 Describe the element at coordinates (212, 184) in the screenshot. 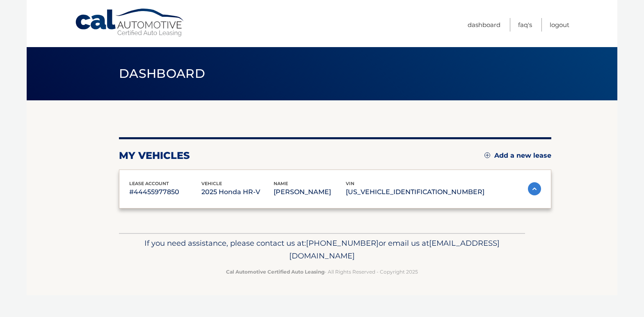

I see `span: vehicle` at that location.